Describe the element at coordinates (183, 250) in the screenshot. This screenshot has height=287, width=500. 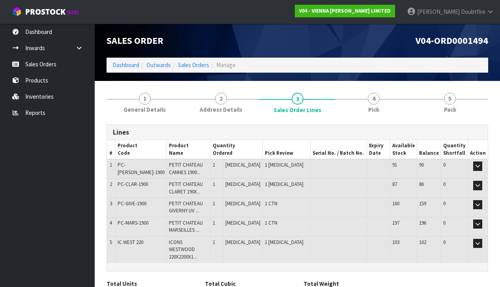
I see `span: ICONS WESTWOOD 220X2200X1...` at that location.